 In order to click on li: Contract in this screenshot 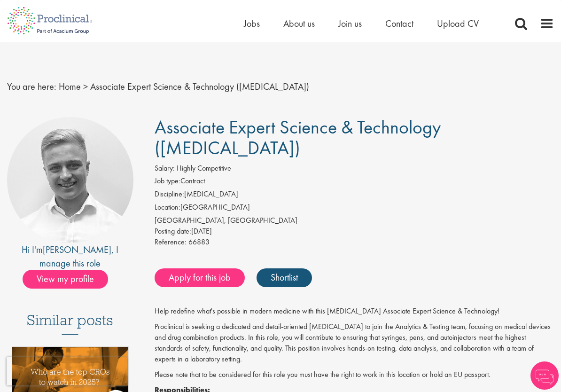, I will do `click(354, 182)`.